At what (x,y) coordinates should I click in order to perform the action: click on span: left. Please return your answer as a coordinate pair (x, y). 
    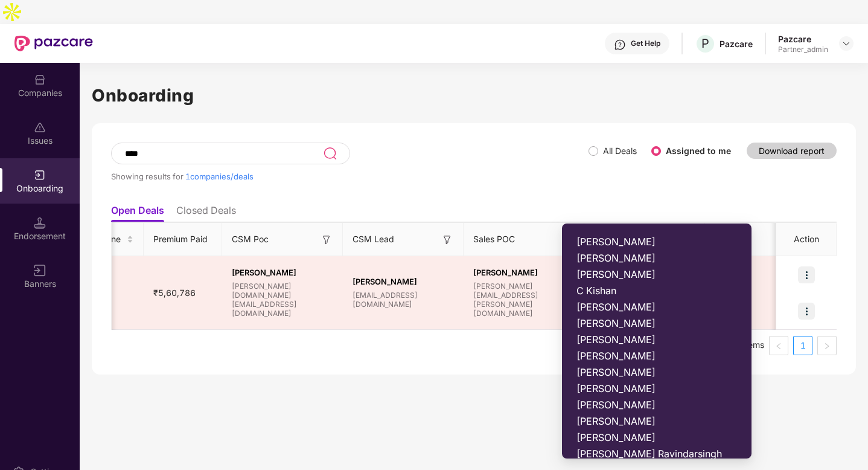
    Looking at the image, I should click on (778, 346).